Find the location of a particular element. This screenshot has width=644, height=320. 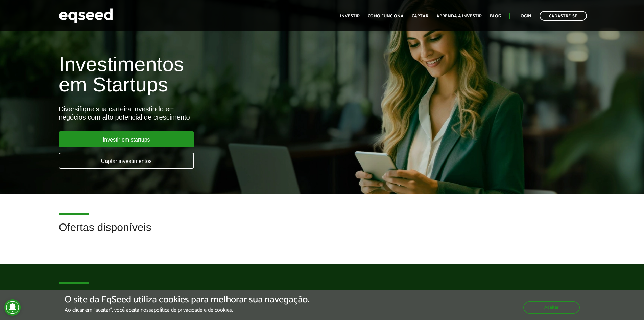

a: Como funciona is located at coordinates (386, 16).